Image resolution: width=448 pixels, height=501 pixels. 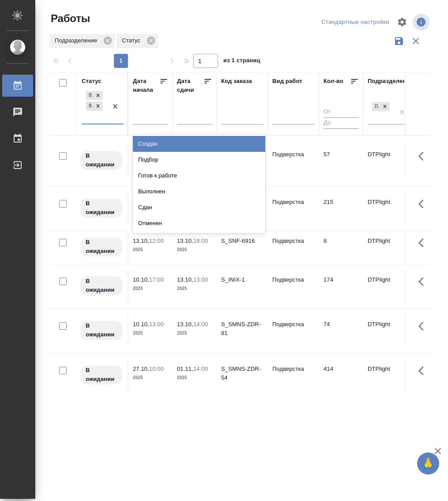 What do you see at coordinates (199, 160) in the screenshot?
I see `div: Подбор` at bounding box center [199, 160].